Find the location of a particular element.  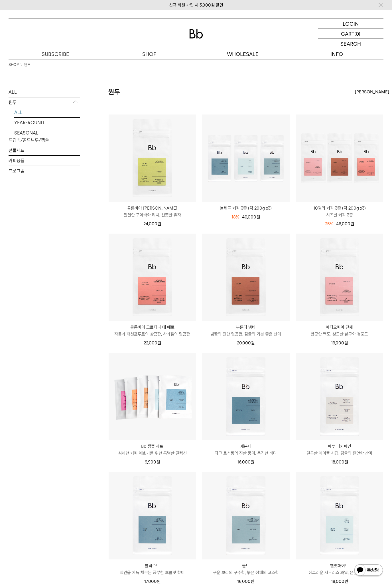

img: 카카오톡 채널 1:1 채팅 버튼 is located at coordinates (369, 571).